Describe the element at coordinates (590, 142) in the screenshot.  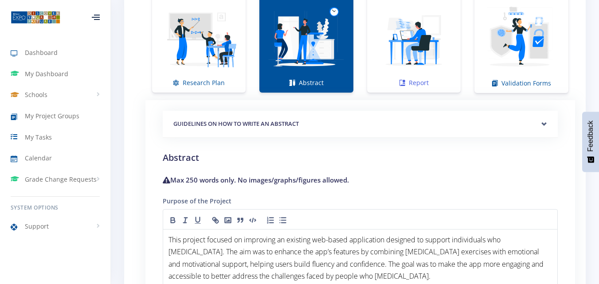
I see `button: Feedback - Show survey` at that location.